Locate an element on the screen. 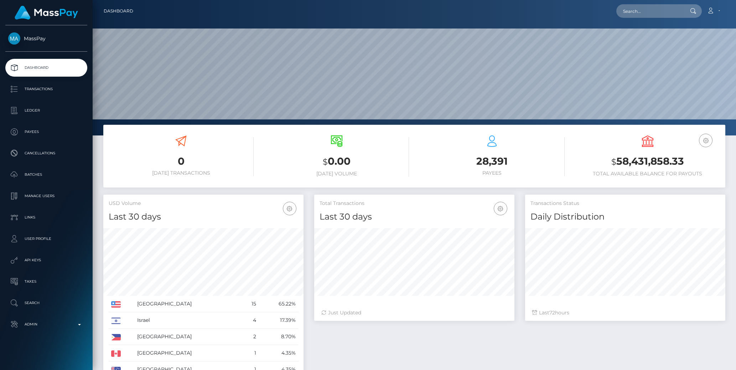 This screenshot has height=370, width=736. p: Dashboard is located at coordinates (46, 68).